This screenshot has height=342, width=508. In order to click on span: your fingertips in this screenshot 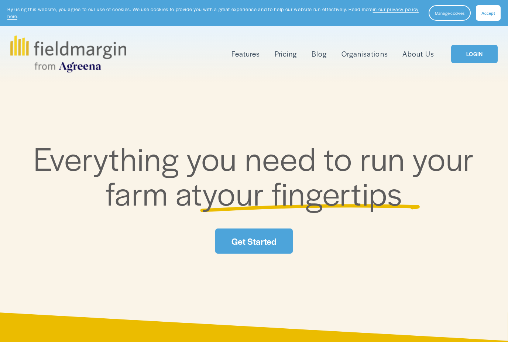, I will do `click(302, 192)`.